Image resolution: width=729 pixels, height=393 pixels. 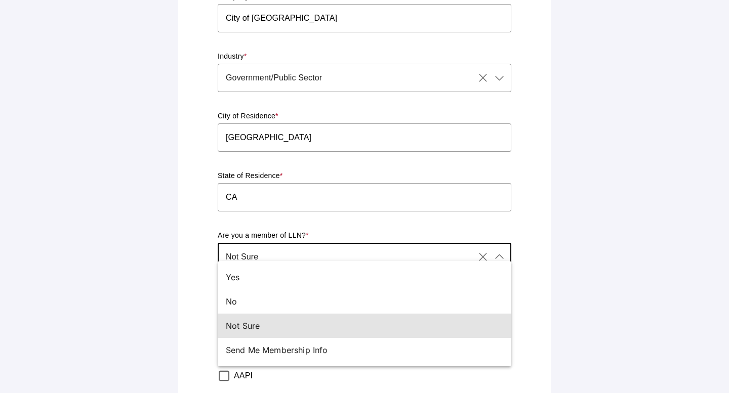 What do you see at coordinates (361, 302) in the screenshot?
I see `div: No` at bounding box center [361, 302].